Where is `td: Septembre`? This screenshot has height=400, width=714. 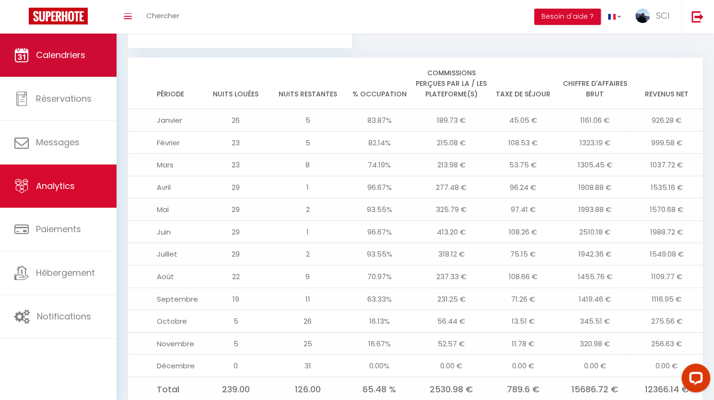
td: Septembre is located at coordinates (164, 298).